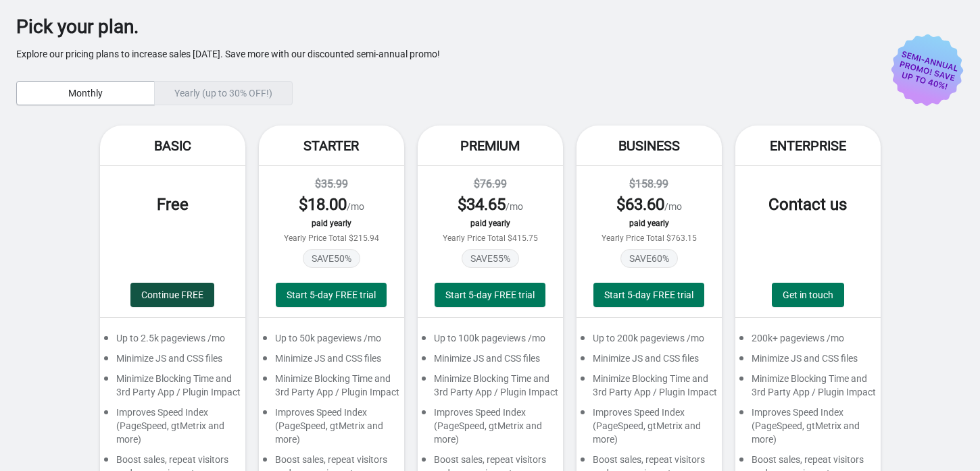  I want to click on div: Yearly Price Total $415.75, so click(490, 238).